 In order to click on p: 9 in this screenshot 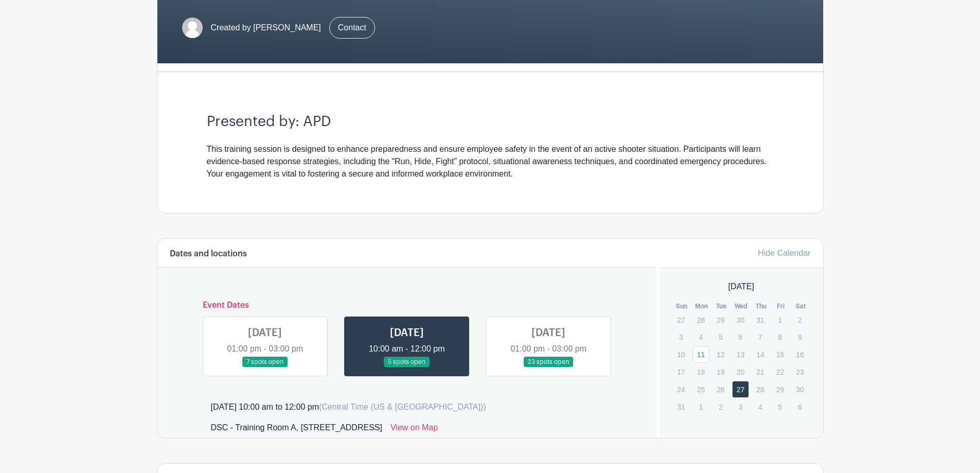, I will do `click(800, 337)`.